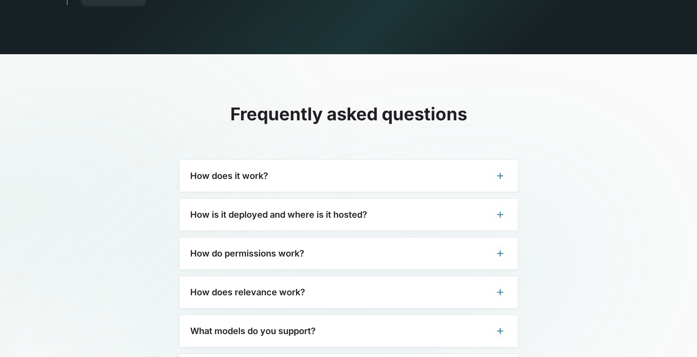 The height and width of the screenshot is (357, 697). Describe the element at coordinates (229, 176) in the screenshot. I see `h3: How does it work?` at that location.